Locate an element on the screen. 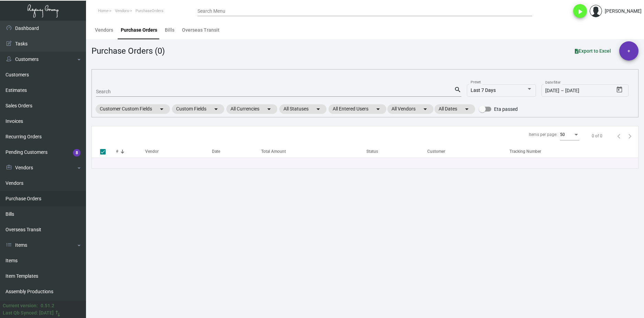 Image resolution: width=644 pixels, height=318 pixels. div: 0.51.2 is located at coordinates (48, 306).